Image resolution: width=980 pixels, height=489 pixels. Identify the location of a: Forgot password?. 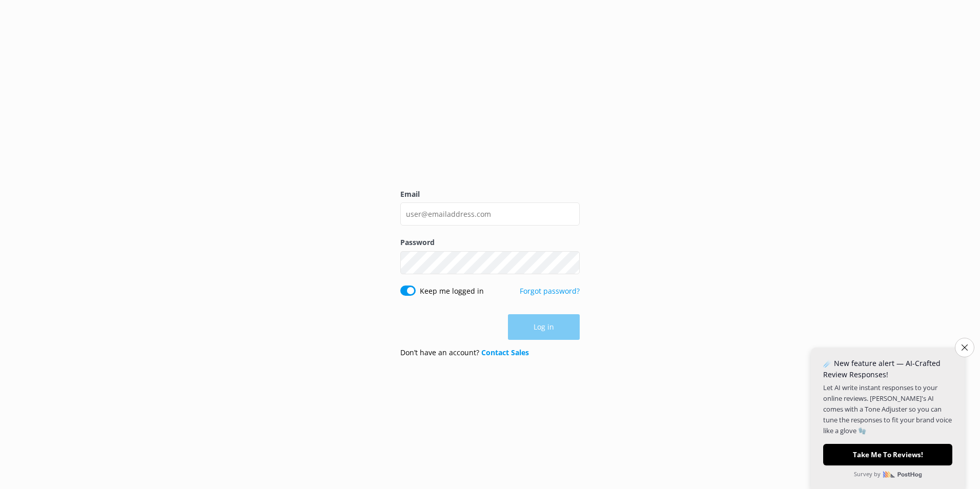
(549, 291).